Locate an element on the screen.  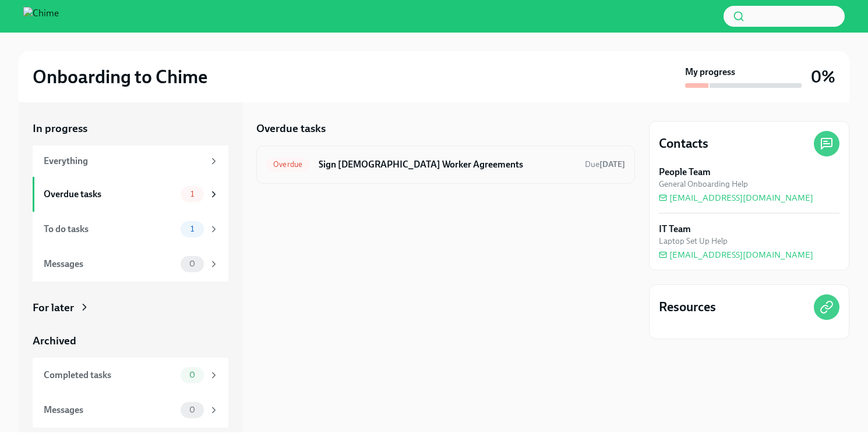
span: General Onboarding Help is located at coordinates (702, 184).